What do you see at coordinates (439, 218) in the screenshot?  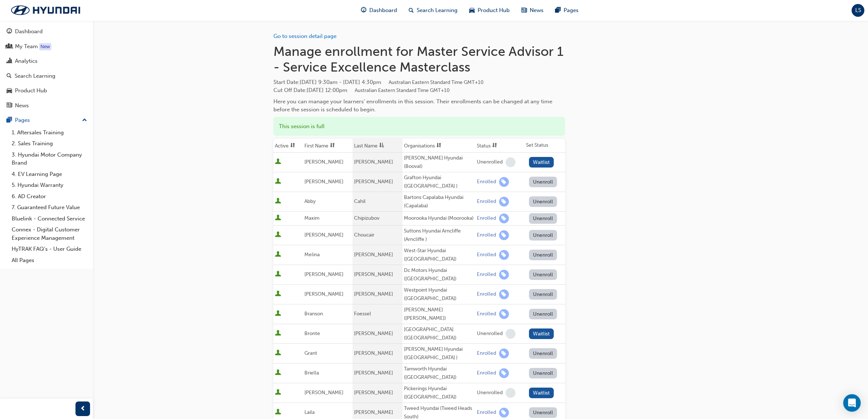 I see `div: Moorooka Hyundai (Moorooka)` at bounding box center [439, 218].